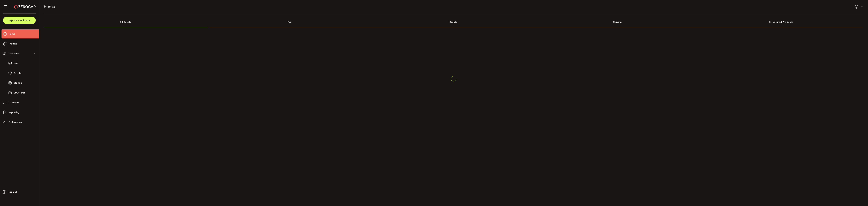 The width and height of the screenshot is (868, 206). What do you see at coordinates (18, 73) in the screenshot?
I see `span: Crypto` at bounding box center [18, 73].